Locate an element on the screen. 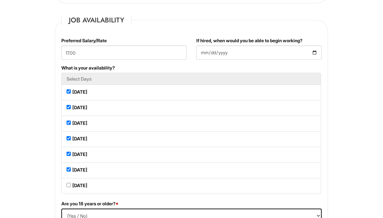  label: Preferred Salary/Rate is located at coordinates (84, 41).